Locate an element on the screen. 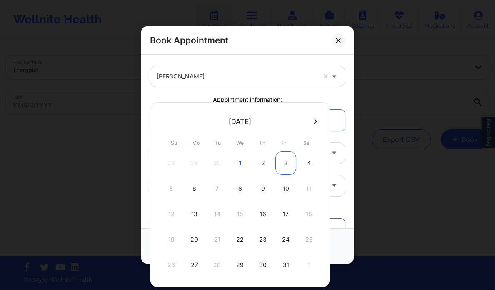 Image resolution: width=495 pixels, height=290 pixels. div: Fri Oct 10 2025 is located at coordinates (286, 188).